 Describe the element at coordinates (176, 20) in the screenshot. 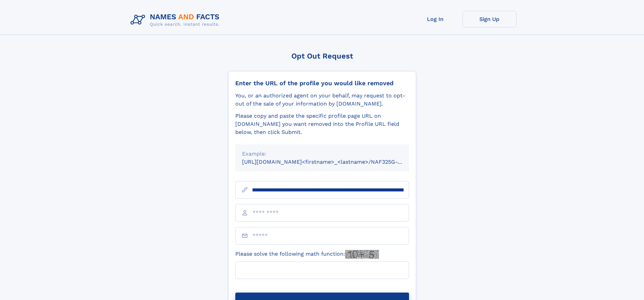

I see `img: Logo Names and Facts` at that location.